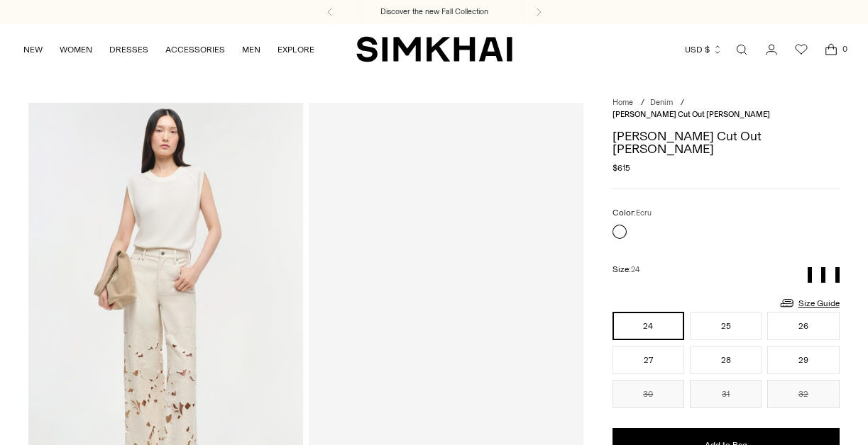  What do you see at coordinates (296, 49) in the screenshot?
I see `a: EXPLORE` at bounding box center [296, 49].